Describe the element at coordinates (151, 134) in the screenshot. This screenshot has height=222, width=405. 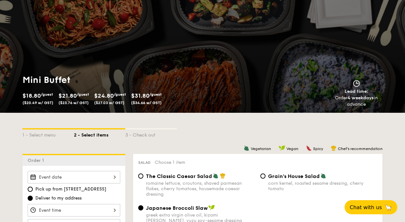
I see `div: 3 - Check out` at that location.